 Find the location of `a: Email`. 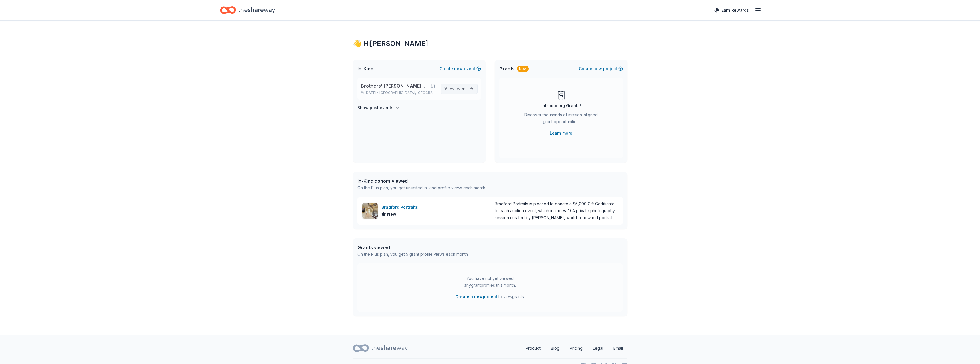

a: Email is located at coordinates (619, 348).